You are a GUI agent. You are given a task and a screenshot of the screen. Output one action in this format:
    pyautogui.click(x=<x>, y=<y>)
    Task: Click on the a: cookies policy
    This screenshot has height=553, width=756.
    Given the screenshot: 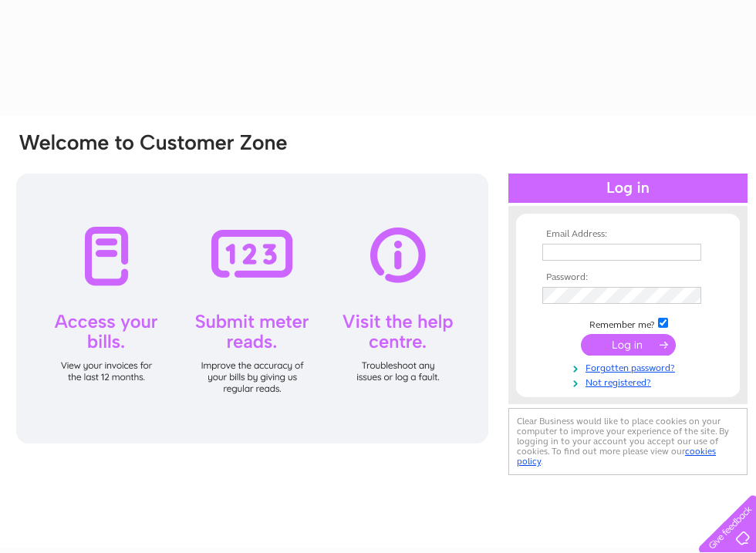 What is the action you would take?
    pyautogui.click(x=616, y=456)
    